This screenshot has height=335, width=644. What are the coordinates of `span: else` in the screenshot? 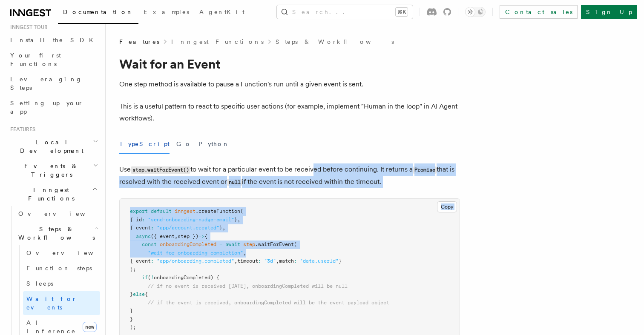 It's located at (139, 294).